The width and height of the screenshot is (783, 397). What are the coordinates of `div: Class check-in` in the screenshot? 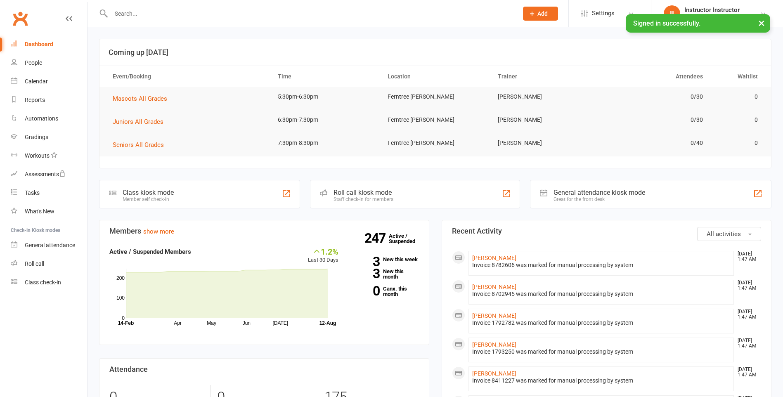 It's located at (43, 282).